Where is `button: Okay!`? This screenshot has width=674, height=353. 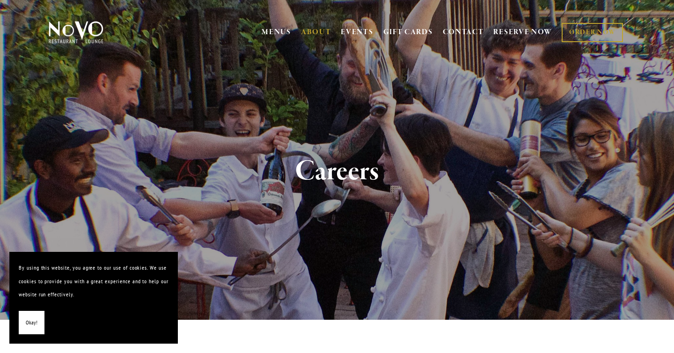
button: Okay! is located at coordinates (31, 322).